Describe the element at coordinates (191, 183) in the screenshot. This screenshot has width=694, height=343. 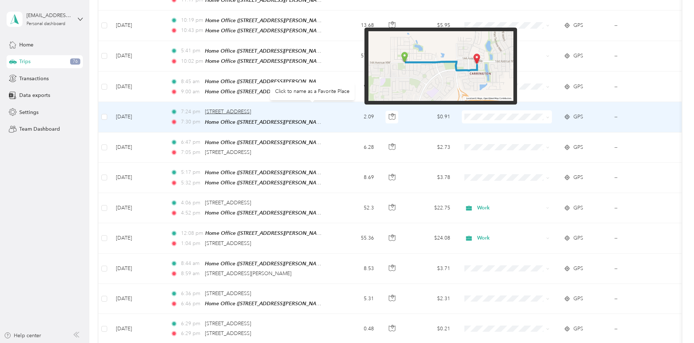
I see `span: 5:32 pm` at that location.